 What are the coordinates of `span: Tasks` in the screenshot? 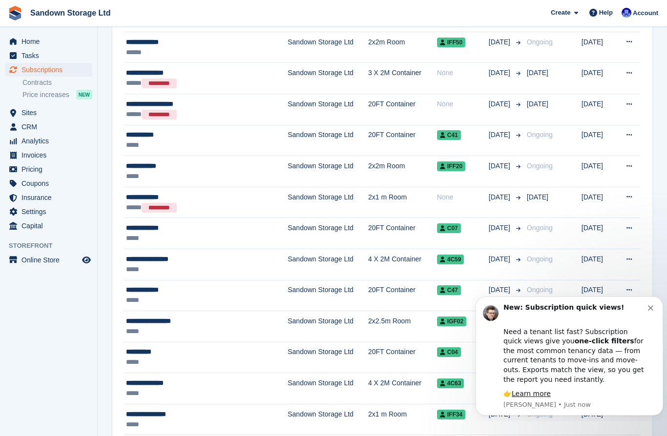 It's located at (51, 56).